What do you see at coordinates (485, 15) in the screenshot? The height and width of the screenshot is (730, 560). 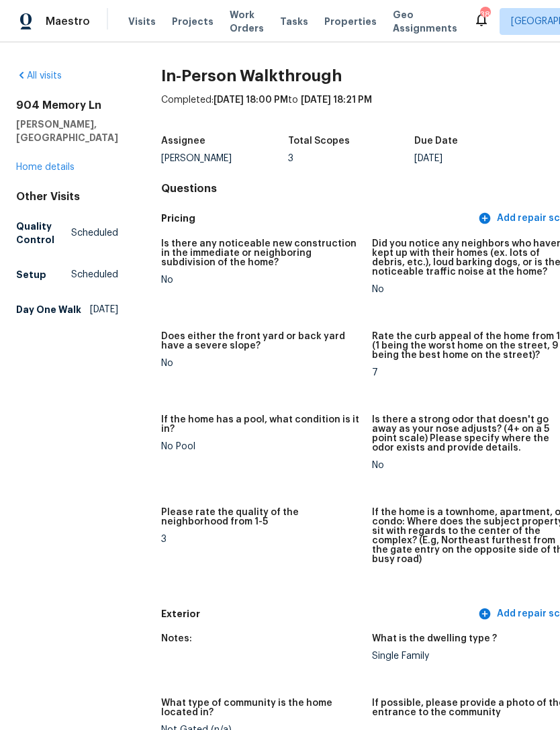 I see `div: 38` at bounding box center [485, 15].